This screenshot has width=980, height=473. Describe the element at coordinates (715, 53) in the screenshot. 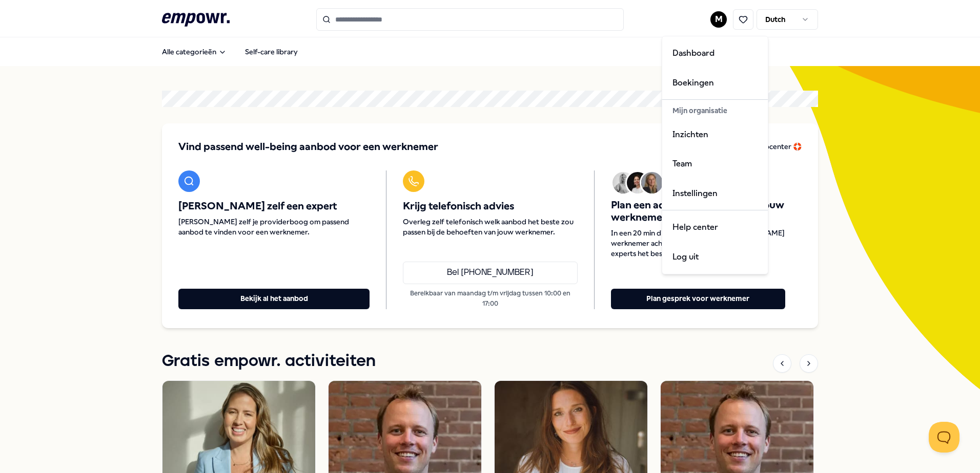

I see `a: Dashboard` at that location.